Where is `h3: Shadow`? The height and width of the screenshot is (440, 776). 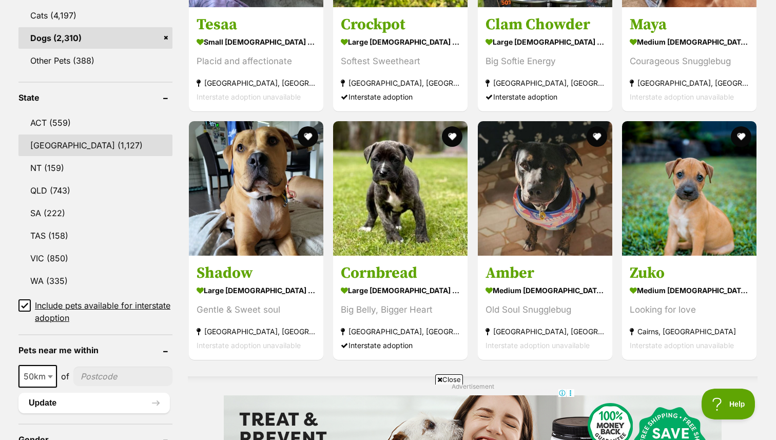 h3: Shadow is located at coordinates (256, 273).